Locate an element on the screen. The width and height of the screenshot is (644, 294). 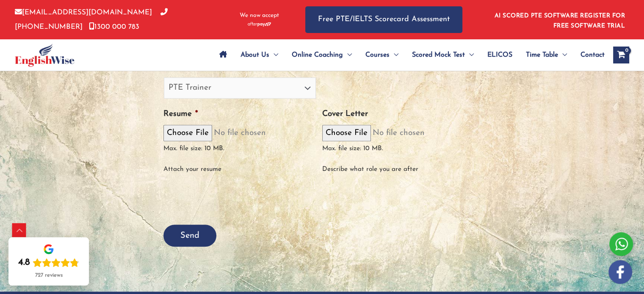
div: Describe what role you are after is located at coordinates (398, 166).